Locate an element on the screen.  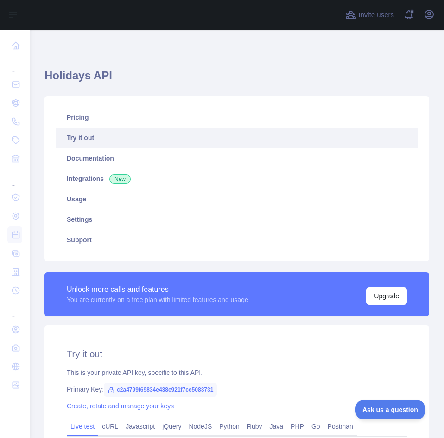
a: Live test is located at coordinates (83, 426).